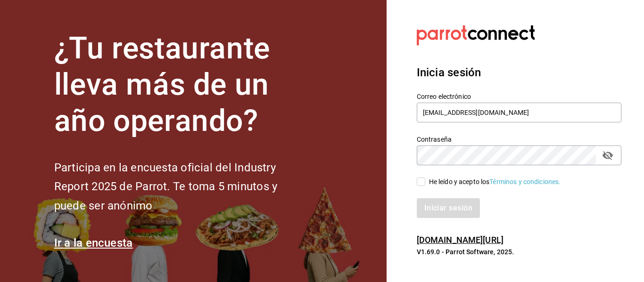 The image size is (644, 282). I want to click on input: Ingresa tu correo electrónico, so click(519, 113).